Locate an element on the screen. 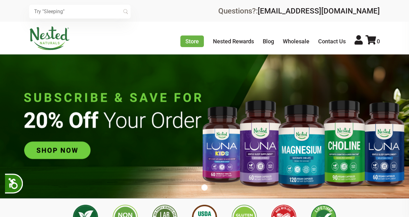  button: 1 of 1 is located at coordinates (205, 187).